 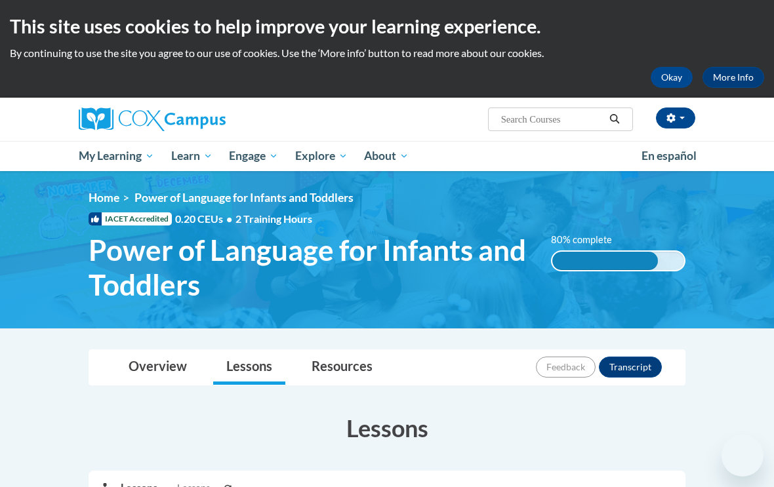 I want to click on p: By continuing to use the site you agree to our use of cookies. Use the ‘More info’ button to read..., so click(x=387, y=53).